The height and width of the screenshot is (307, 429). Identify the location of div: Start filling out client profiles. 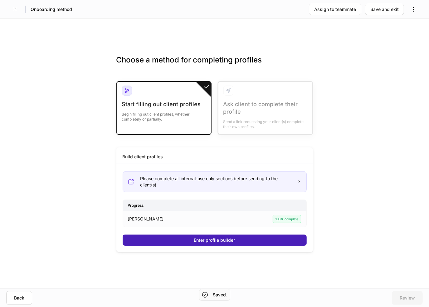
(164, 104).